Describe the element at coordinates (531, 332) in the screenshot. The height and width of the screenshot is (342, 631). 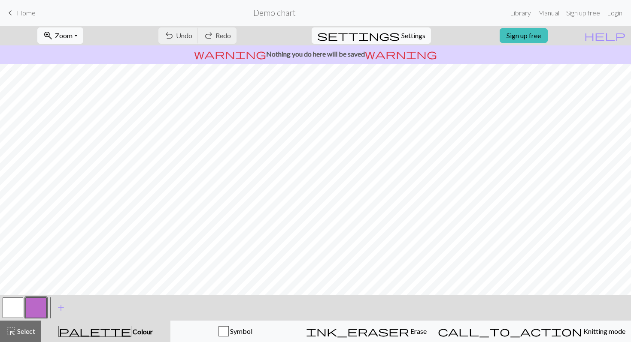
I see `button: Knitting mode` at that location.